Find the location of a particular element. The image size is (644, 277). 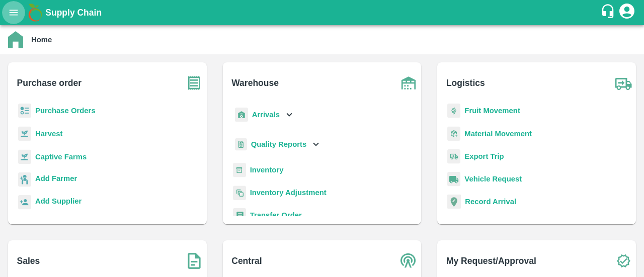

b: Vehicle Request is located at coordinates (493, 179).